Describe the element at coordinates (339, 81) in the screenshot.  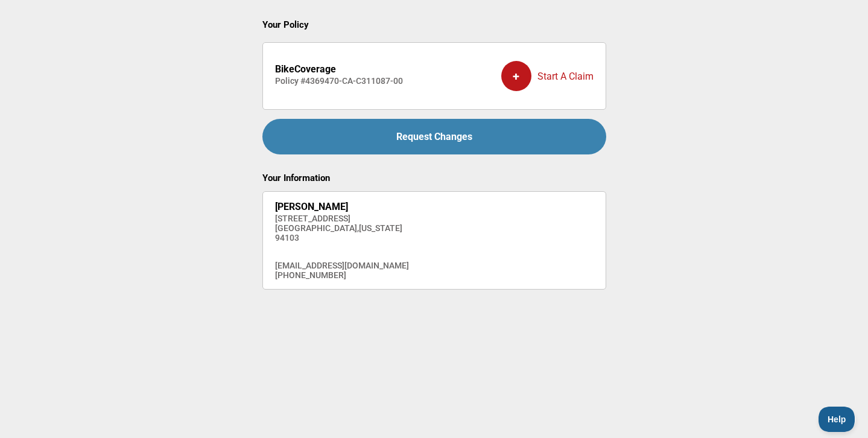
I see `h4: Policy # 4369470-CA-C311087-00` at that location.